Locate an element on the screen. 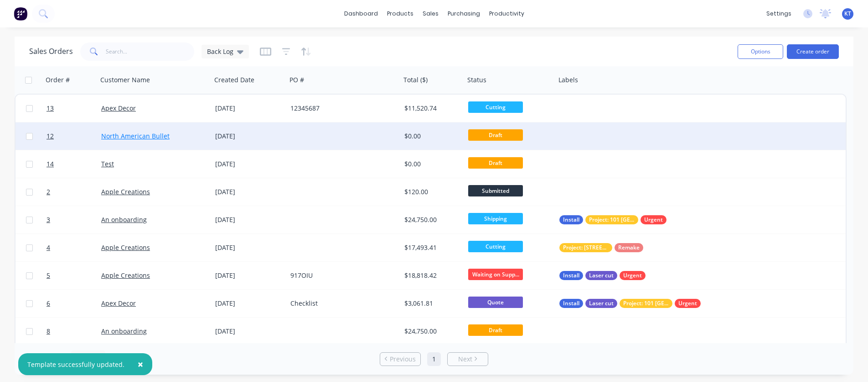 This screenshot has height=382, width=868. span: Submitted is located at coordinates (496, 190).